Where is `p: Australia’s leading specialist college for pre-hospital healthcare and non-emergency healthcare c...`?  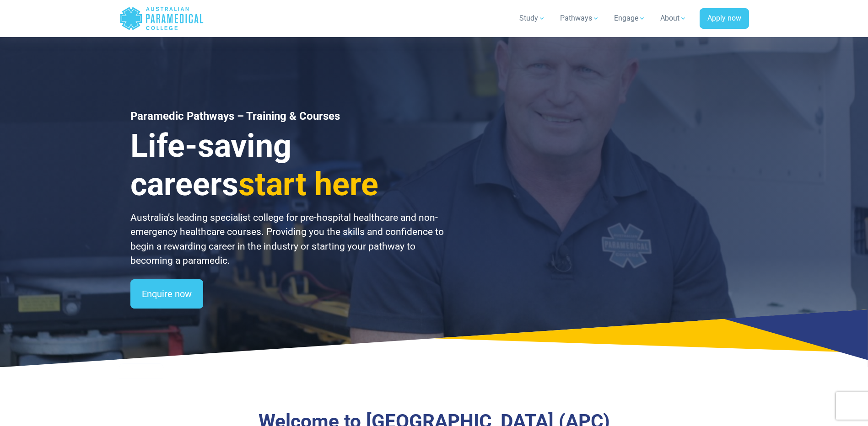
p: Australia’s leading specialist college for pre-hospital healthcare and non-emergency healthcare c... is located at coordinates (288, 239).